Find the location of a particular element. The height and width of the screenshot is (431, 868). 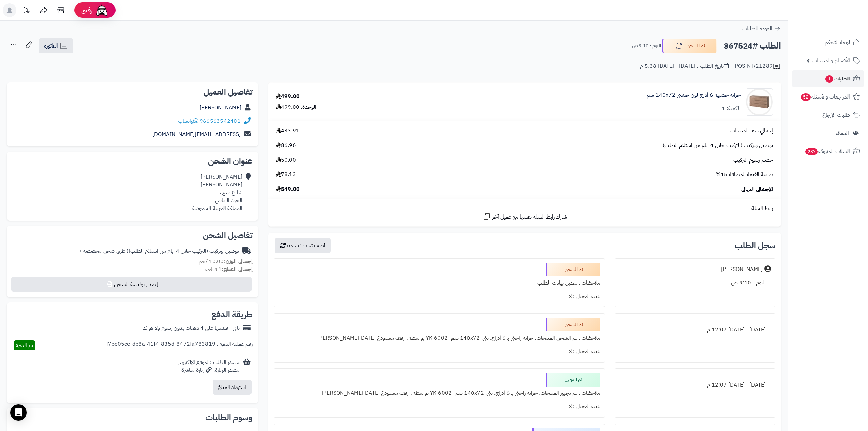

h2: الطلب #367524 is located at coordinates (752, 46).